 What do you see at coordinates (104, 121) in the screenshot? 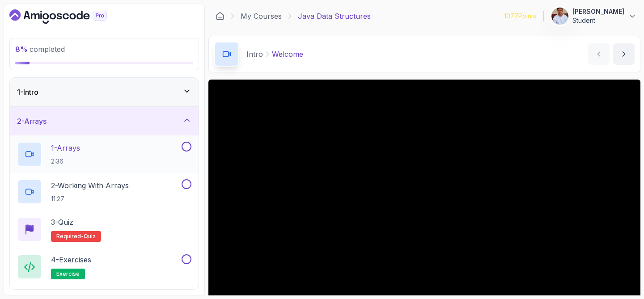
I see `button: 2-Arrays` at bounding box center [104, 121].